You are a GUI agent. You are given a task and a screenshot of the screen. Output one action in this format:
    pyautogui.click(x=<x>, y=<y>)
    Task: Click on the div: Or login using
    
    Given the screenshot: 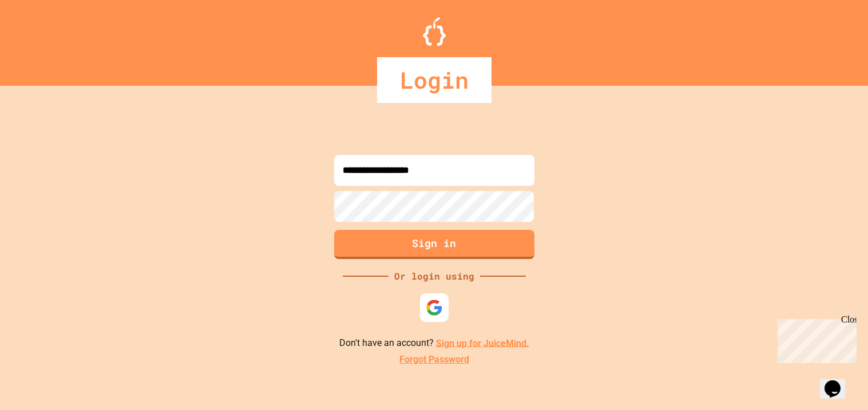 What is the action you would take?
    pyautogui.click(x=434, y=276)
    